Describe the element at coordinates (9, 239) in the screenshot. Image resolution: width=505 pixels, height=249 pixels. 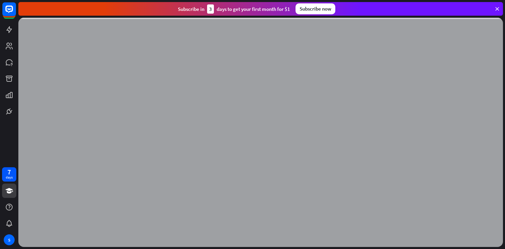
I see `div: S` at that location.